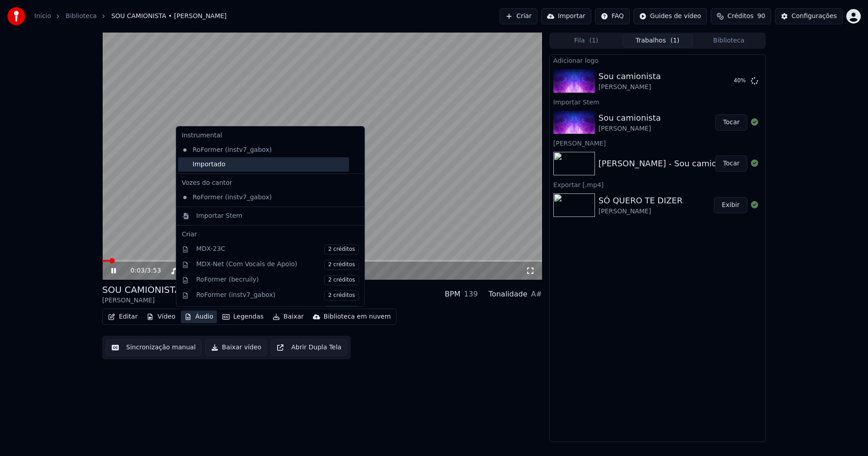 The image size is (868, 456). I want to click on button: Biblioteca, so click(729, 41).